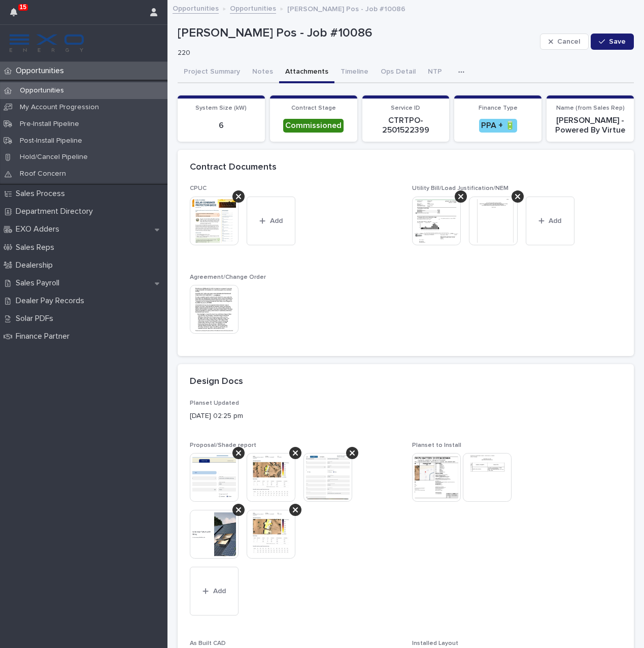 This screenshot has height=648, width=644. What do you see at coordinates (406, 126) in the screenshot?
I see `p: CTRTPO-2501522399` at bounding box center [406, 126].